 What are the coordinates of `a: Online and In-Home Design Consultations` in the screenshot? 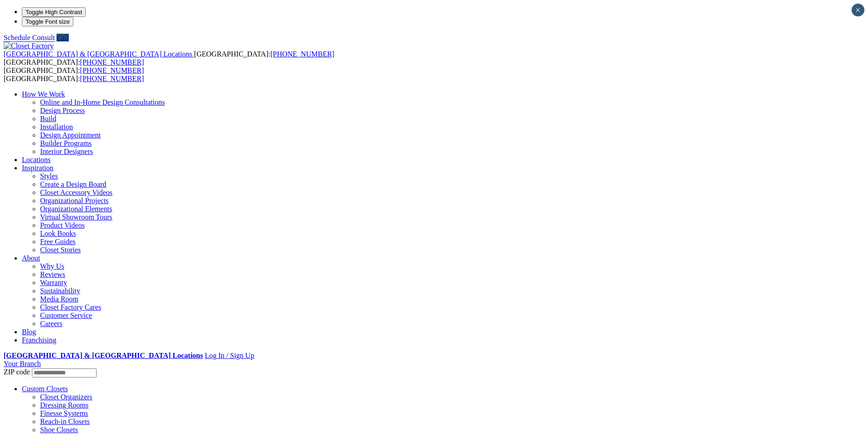 It's located at (102, 102).